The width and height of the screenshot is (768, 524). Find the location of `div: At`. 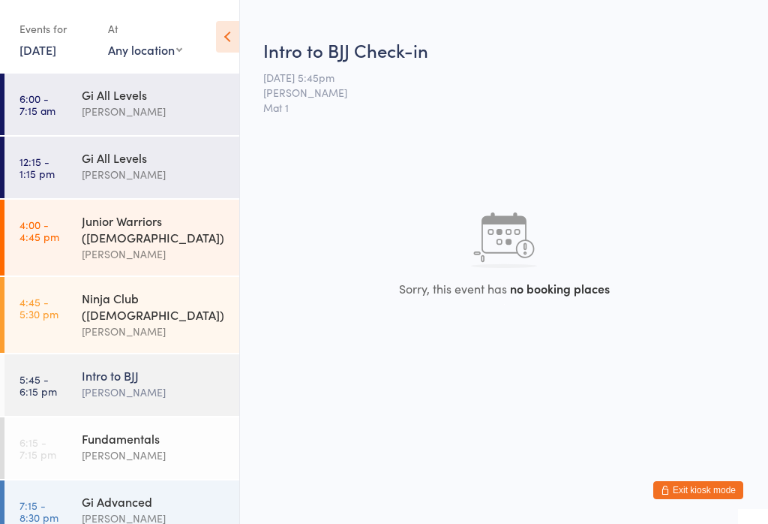

div: At is located at coordinates (145, 29).